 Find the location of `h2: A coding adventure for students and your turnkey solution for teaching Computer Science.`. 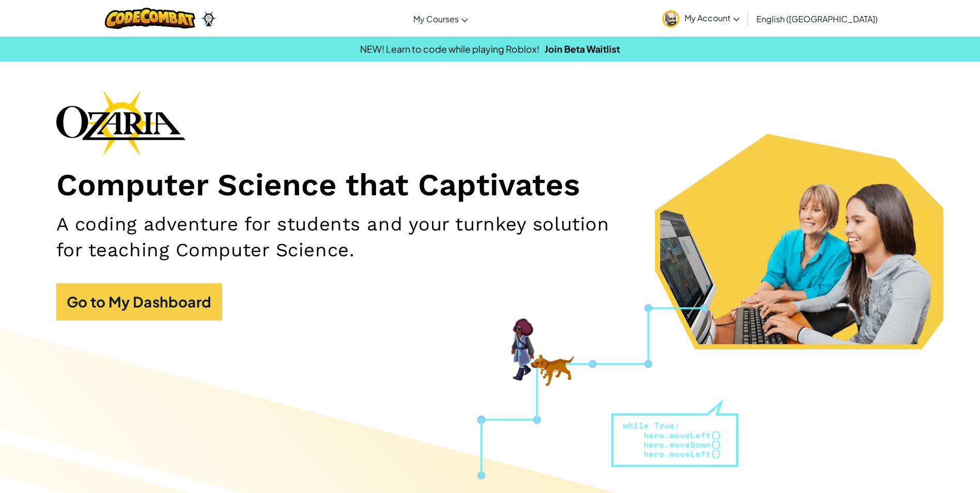

h2: A coding adventure for students and your turnkey solution for teaching Computer Science. is located at coordinates (347, 237).